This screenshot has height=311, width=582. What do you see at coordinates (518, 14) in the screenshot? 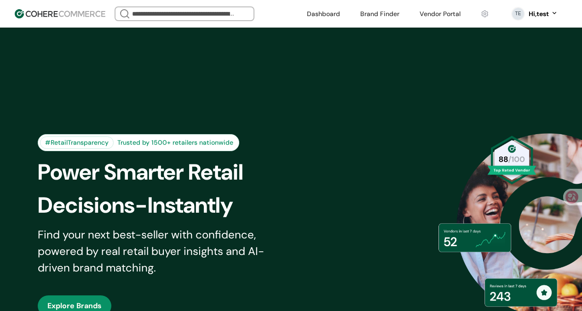
I see `svg: 0 percent` at bounding box center [518, 14].